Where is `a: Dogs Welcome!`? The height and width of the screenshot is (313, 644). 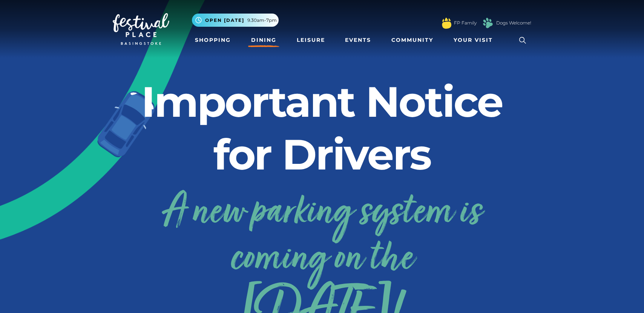 a: Dogs Welcome! is located at coordinates (513, 23).